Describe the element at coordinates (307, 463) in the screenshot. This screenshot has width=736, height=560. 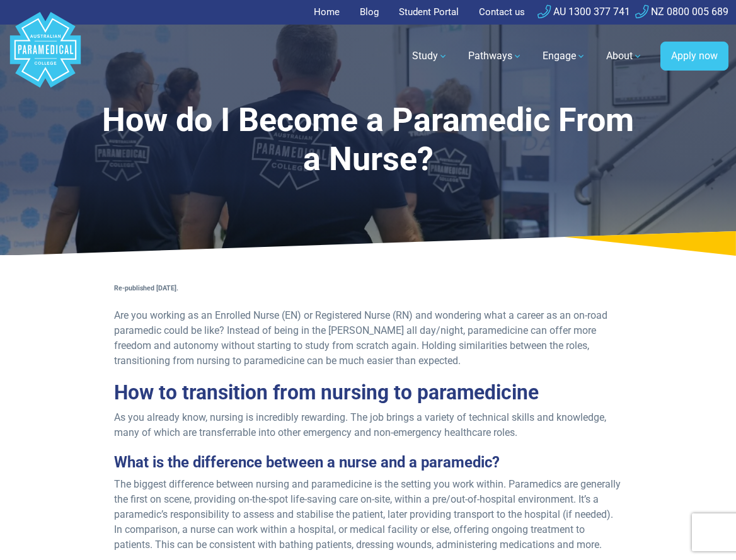
I see `span: What is the difference between a nurse and a paramedic?` at that location.